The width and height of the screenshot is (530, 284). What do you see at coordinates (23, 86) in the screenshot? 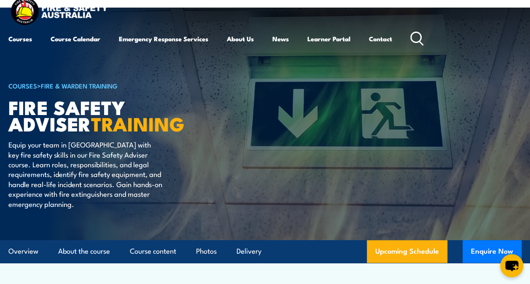
I see `a: COURSES` at bounding box center [23, 86].